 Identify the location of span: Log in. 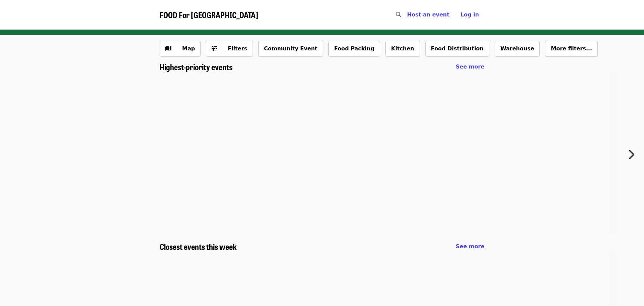
(470, 14).